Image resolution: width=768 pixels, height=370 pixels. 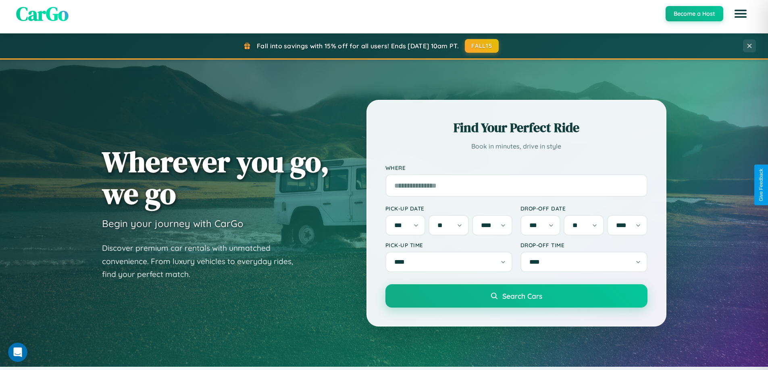 I want to click on h1: Wherever you go, we go, so click(x=216, y=178).